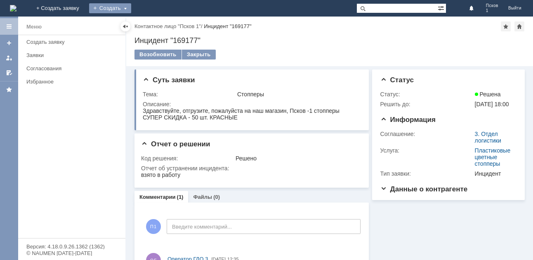  Describe the element at coordinates (158, 196) in the screenshot. I see `a: Комментарии` at that location.